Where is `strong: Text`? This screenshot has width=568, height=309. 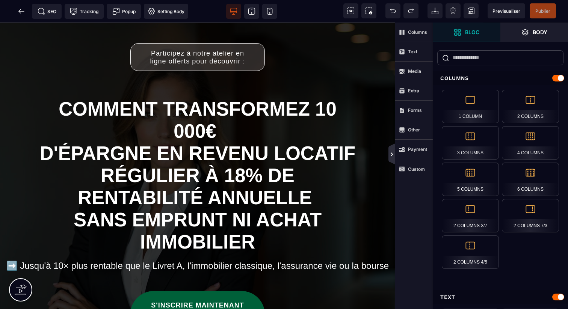
strong: Text is located at coordinates (413, 52).